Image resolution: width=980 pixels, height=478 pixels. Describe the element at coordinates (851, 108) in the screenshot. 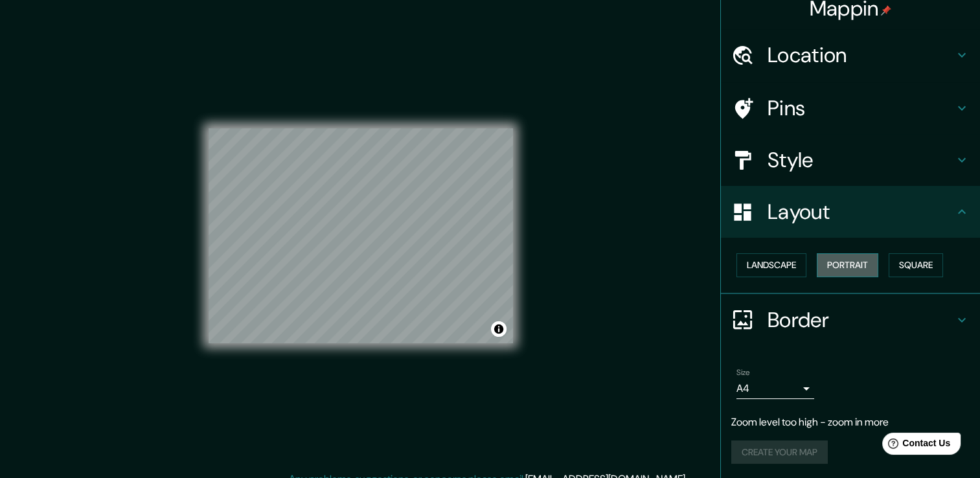

I see `div: Pins` at that location.